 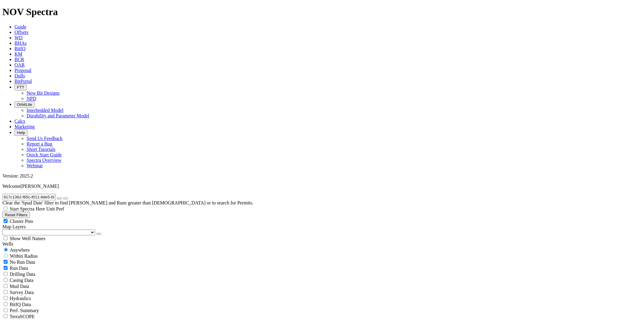 I want to click on span: WD, so click(x=18, y=38).